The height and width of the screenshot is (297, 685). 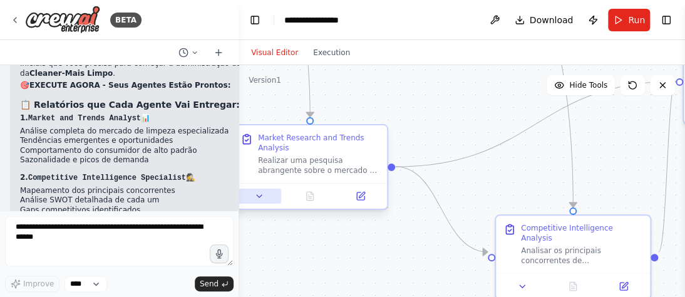 I want to click on strong: 1., so click(x=80, y=118).